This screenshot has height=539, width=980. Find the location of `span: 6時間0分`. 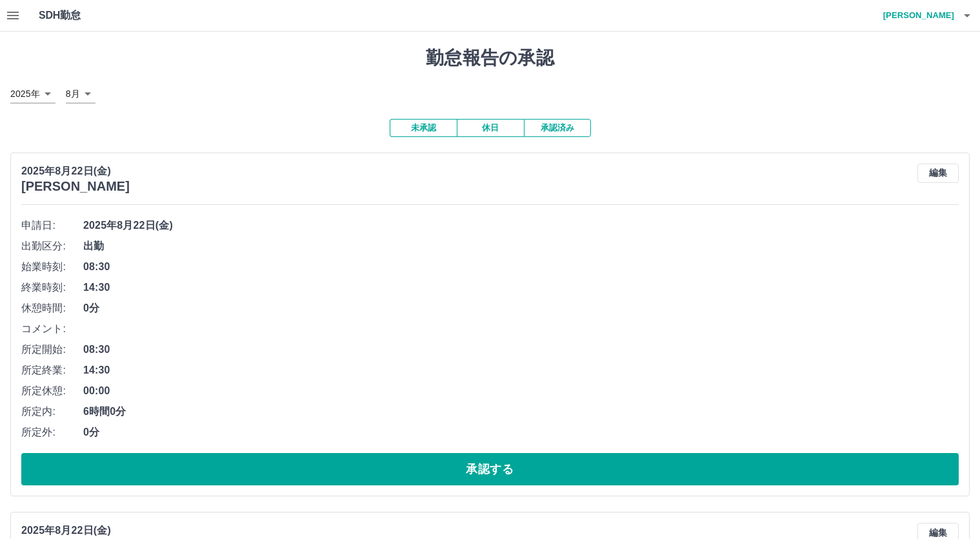

span: 6時間0分 is located at coordinates (521, 411).